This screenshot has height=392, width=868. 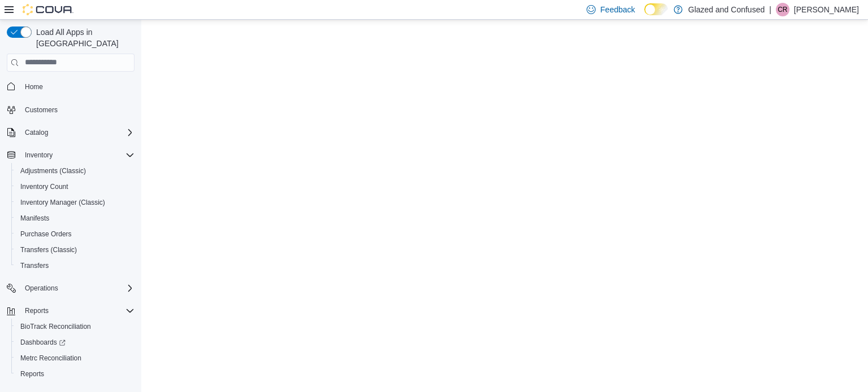 I want to click on a: Transfers (Classic), so click(x=48, y=250).